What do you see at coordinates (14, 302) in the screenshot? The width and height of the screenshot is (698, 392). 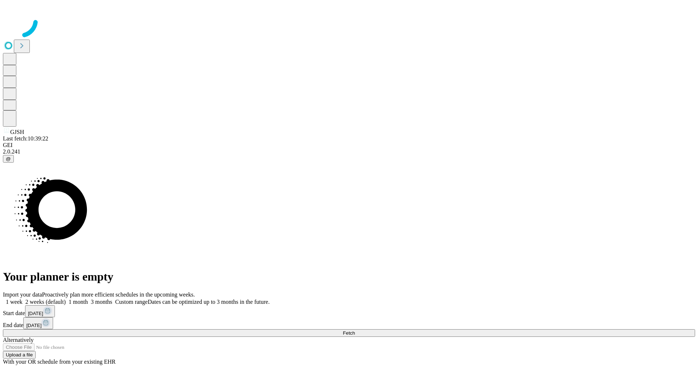 I see `span: 1 week` at bounding box center [14, 302].